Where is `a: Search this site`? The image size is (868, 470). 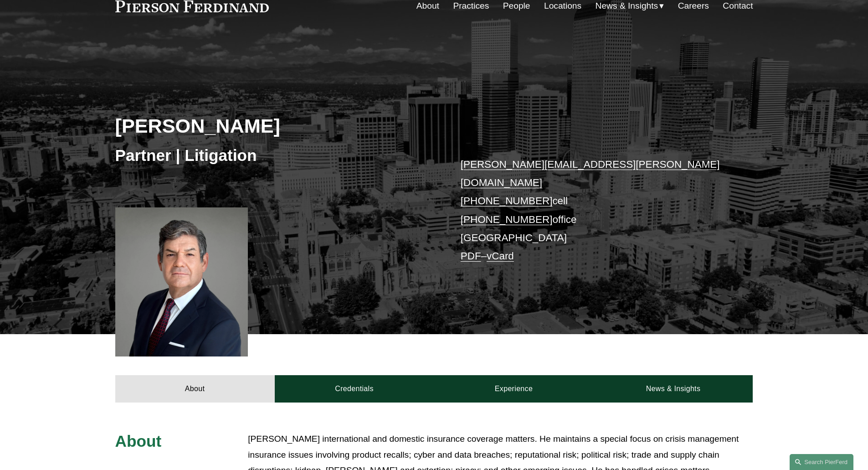
a: Search this site is located at coordinates (822, 462).